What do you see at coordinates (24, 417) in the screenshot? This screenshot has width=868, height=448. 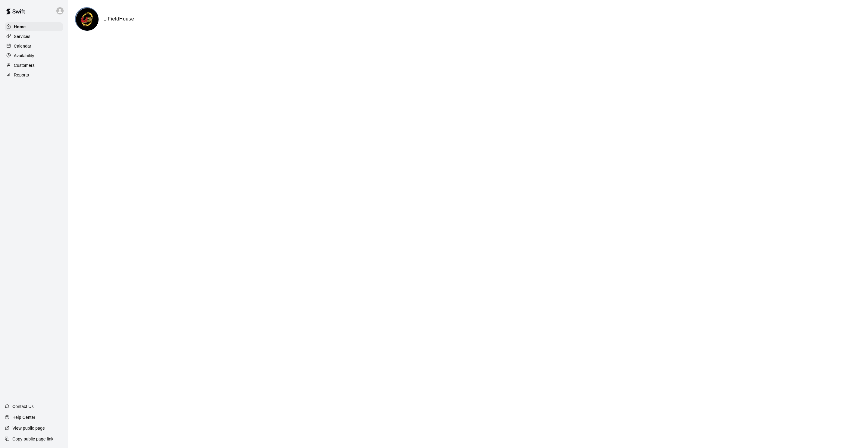 I see `p: Help Center` at bounding box center [24, 417].